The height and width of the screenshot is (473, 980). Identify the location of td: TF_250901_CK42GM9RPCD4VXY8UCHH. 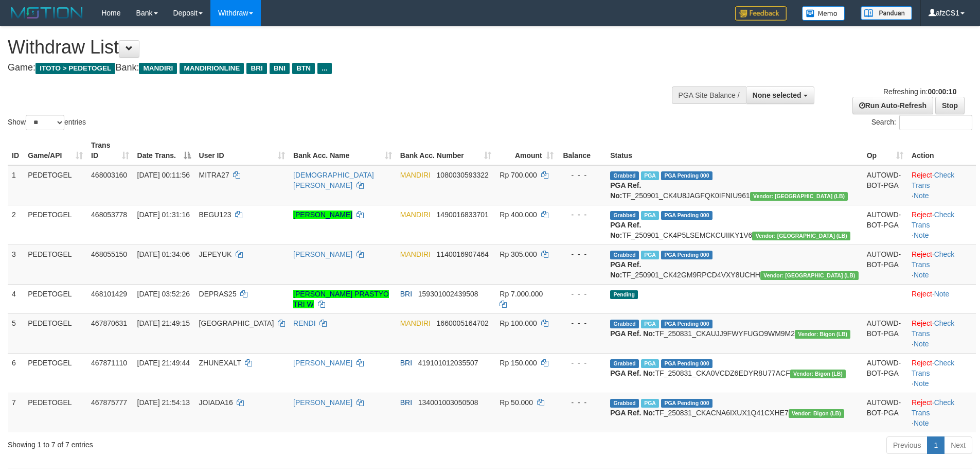
(735, 264).